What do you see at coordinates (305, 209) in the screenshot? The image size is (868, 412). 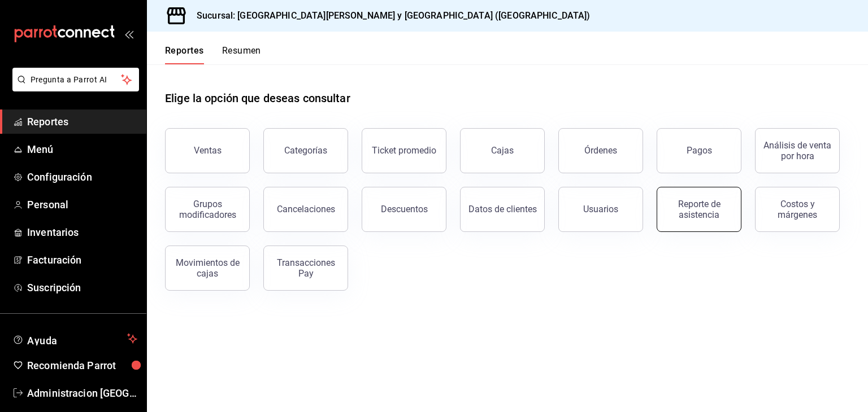 I see `div: Cancelaciones` at bounding box center [305, 209].